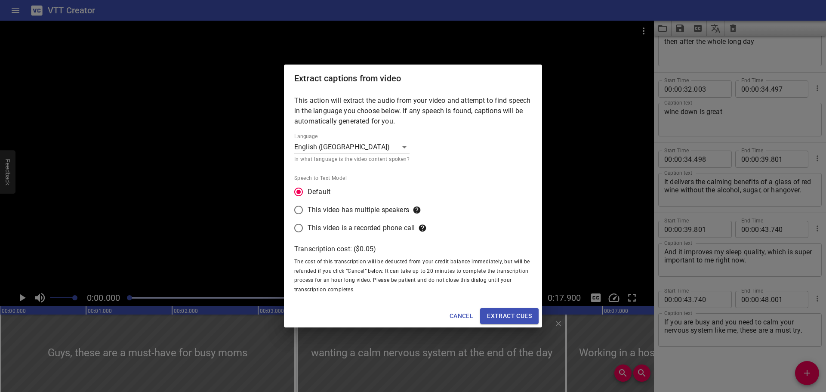 This screenshot has height=392, width=826. Describe the element at coordinates (413, 210) in the screenshot. I see `div: speechModel` at that location.